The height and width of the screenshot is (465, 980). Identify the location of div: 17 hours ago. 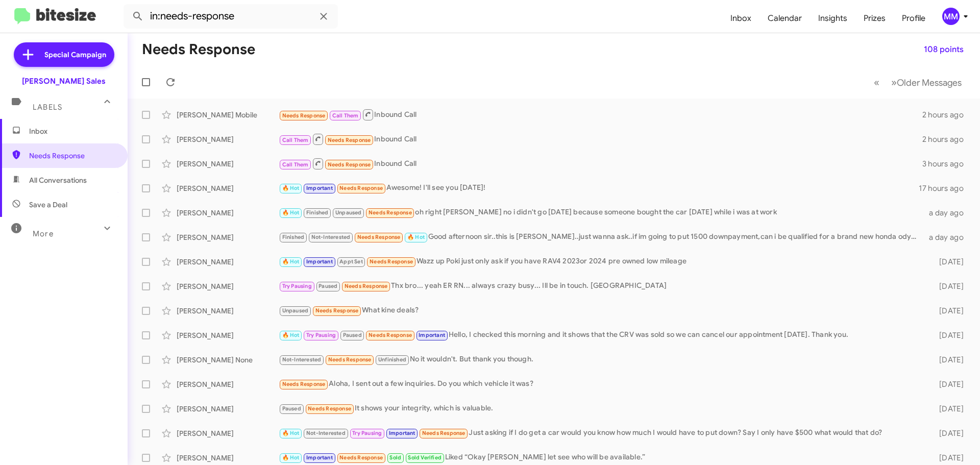
(945, 189).